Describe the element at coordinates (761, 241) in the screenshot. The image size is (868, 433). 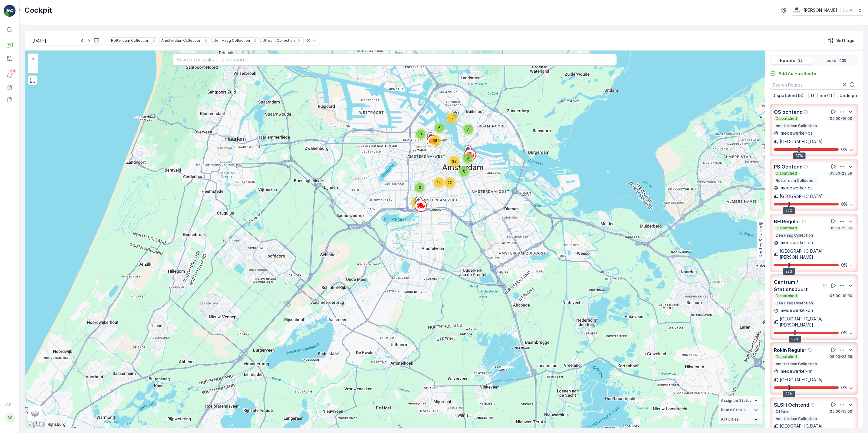
I see `p: Routes & Tasks` at that location.